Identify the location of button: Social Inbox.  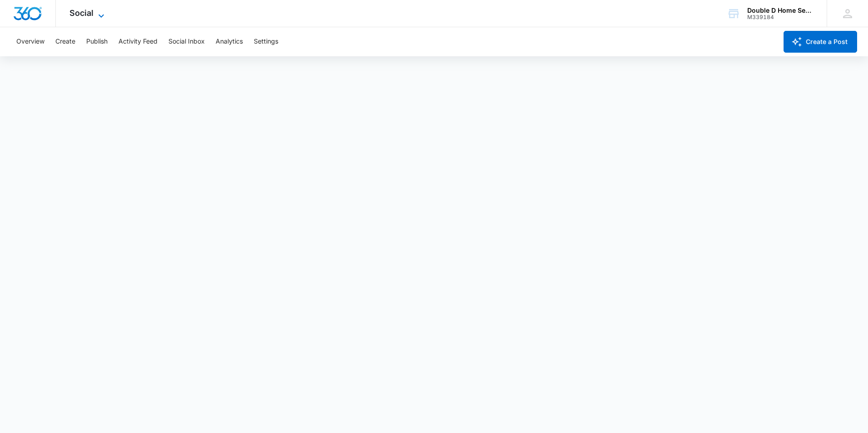
(187, 42).